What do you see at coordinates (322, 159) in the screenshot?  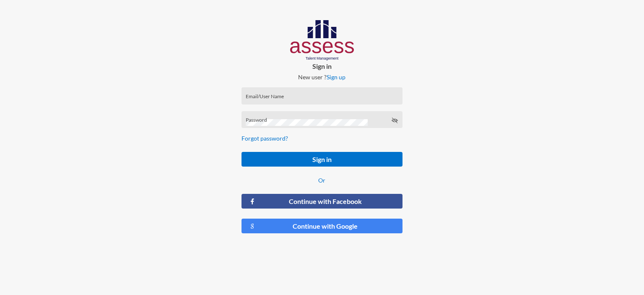 I see `button: Sign in` at bounding box center [322, 159].